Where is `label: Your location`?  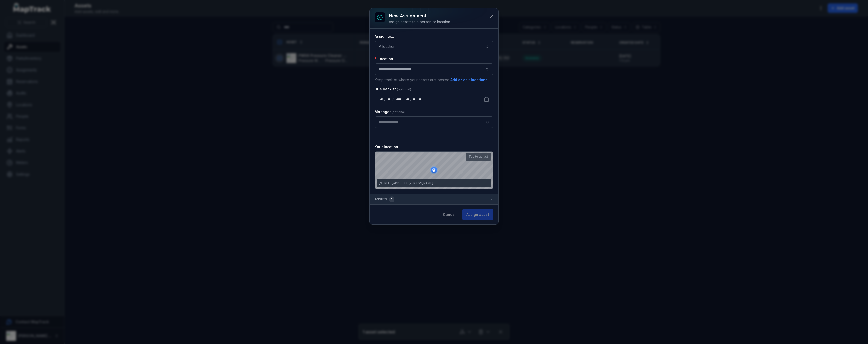
label: Your location is located at coordinates (387, 147).